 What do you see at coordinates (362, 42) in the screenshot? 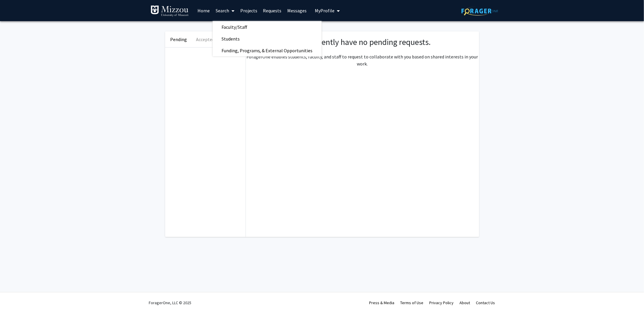
I see `h1: You currently have no pending requests.` at bounding box center [362, 42].